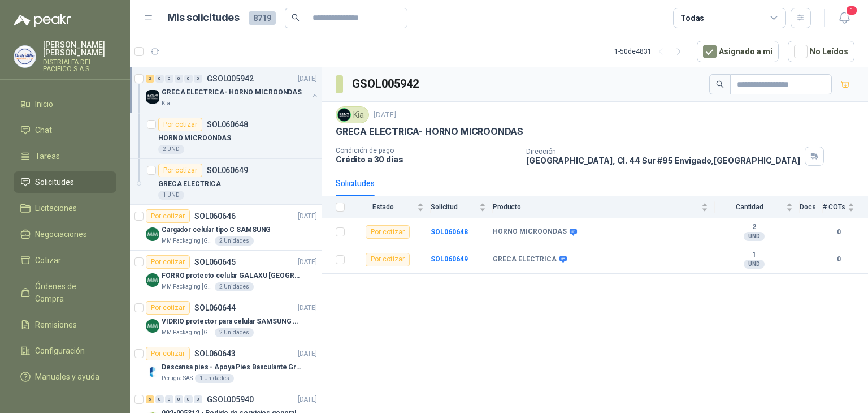  I want to click on div: 1 - 50 de 4831, so click(651, 51).